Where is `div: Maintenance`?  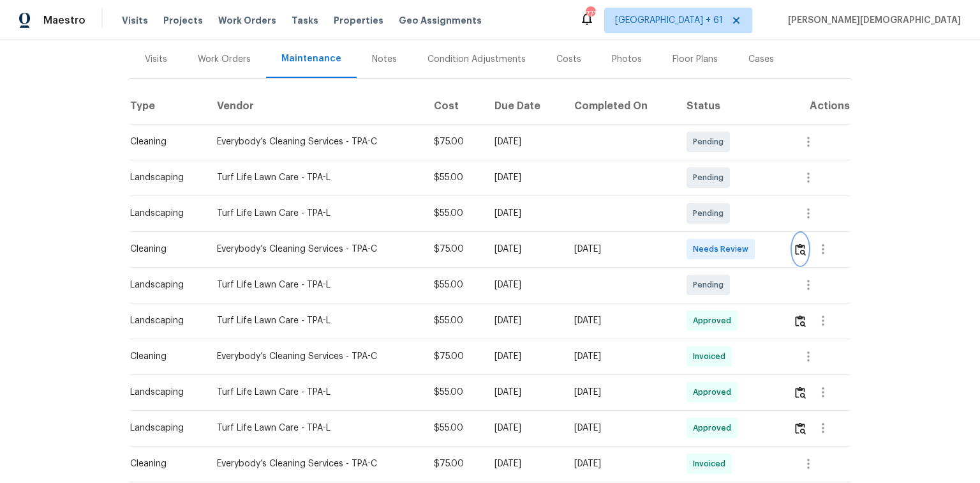
div: Maintenance is located at coordinates (312, 58).